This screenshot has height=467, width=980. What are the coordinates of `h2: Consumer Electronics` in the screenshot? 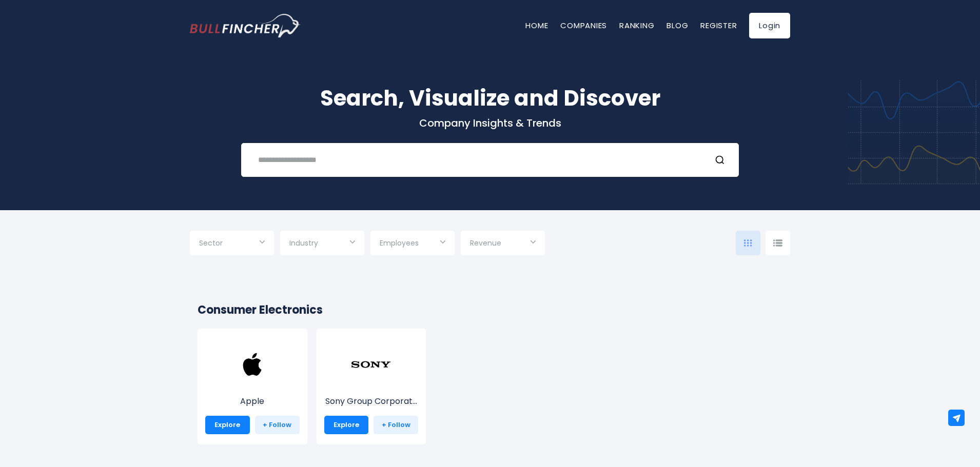 It's located at (490, 309).